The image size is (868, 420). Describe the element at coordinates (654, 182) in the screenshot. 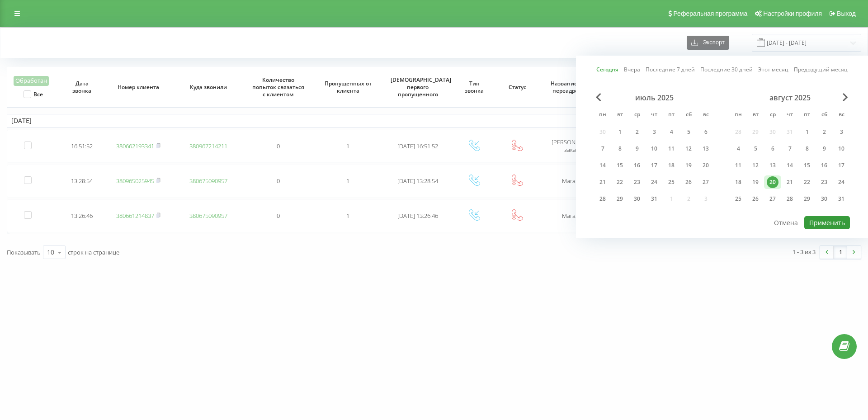

I see `div: 24` at that location.